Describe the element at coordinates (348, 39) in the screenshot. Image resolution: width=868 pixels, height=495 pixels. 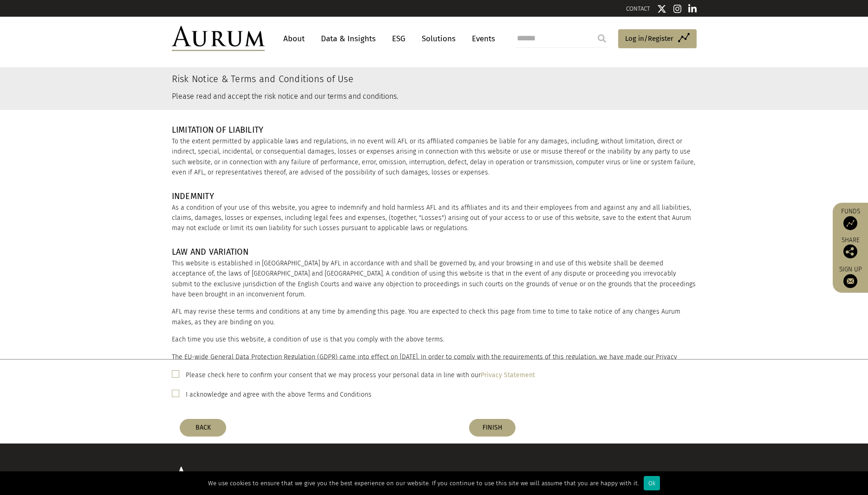
I see `a: Data & Insights` at that location.